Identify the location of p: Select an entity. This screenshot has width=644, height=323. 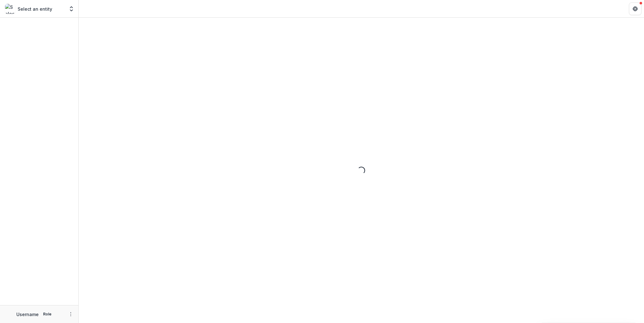
(35, 9).